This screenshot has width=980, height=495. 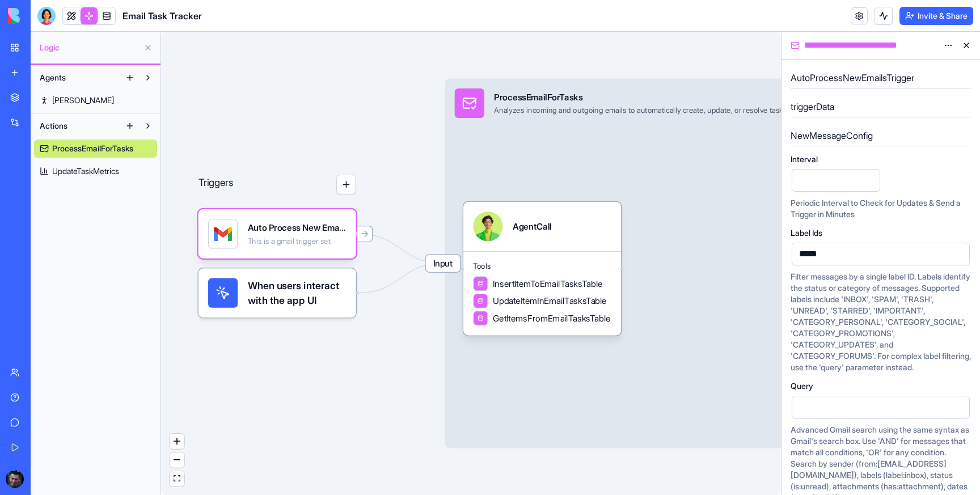 I want to click on div: When users interact with the app UI, so click(x=277, y=292).